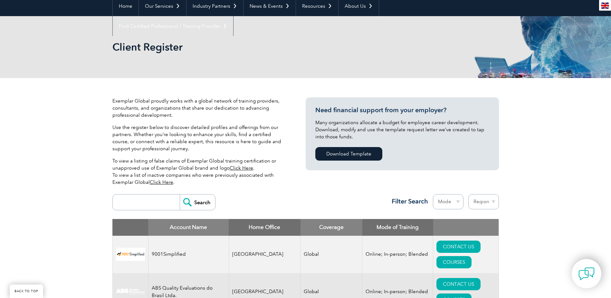  Describe the element at coordinates (248, 47) in the screenshot. I see `h2: Client Register` at that location.